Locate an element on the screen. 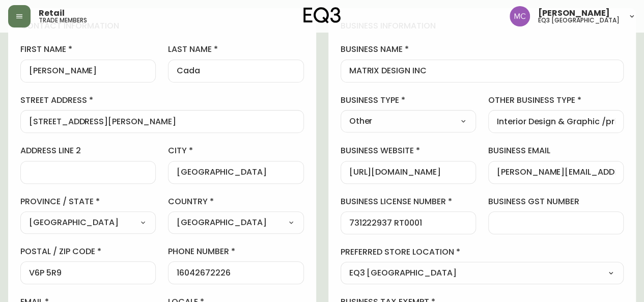  label: phone number is located at coordinates (236, 251).